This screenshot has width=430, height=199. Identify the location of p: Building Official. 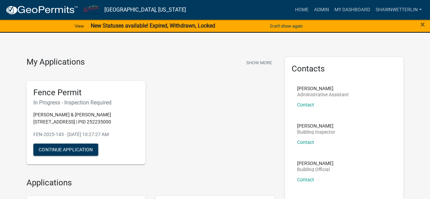
(315, 169).